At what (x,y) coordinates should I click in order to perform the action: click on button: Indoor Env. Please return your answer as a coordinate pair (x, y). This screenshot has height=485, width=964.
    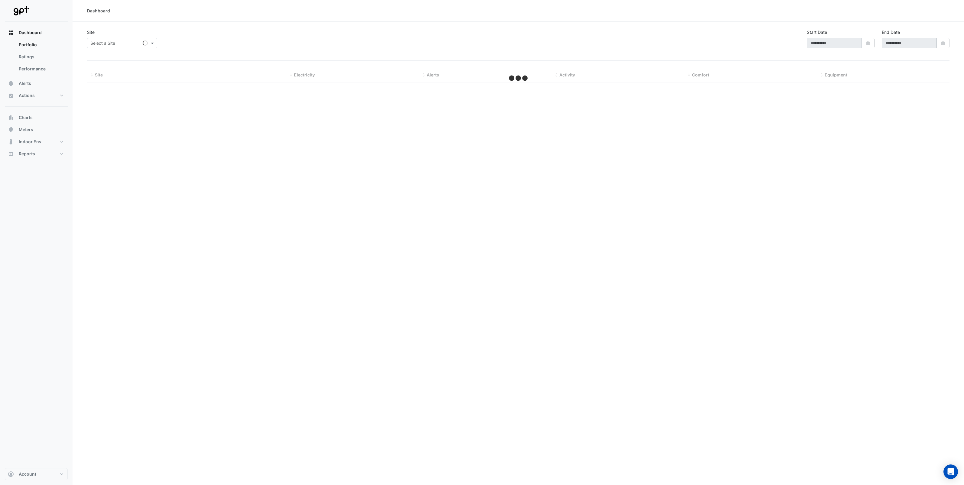
    Looking at the image, I should click on (36, 142).